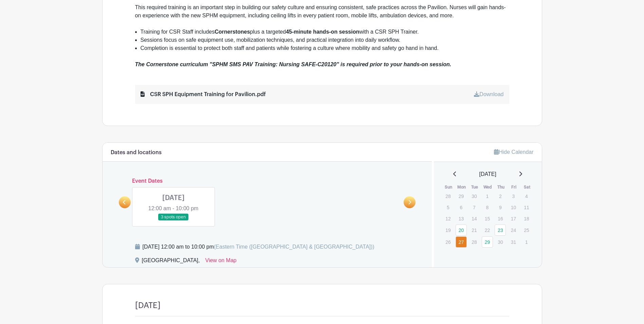 Image resolution: width=644 pixels, height=324 pixels. What do you see at coordinates (325, 32) in the screenshot?
I see `li: Training for CSR Staff includes plus a targeted with a CSR SPH Trainer.` at bounding box center [325, 32].